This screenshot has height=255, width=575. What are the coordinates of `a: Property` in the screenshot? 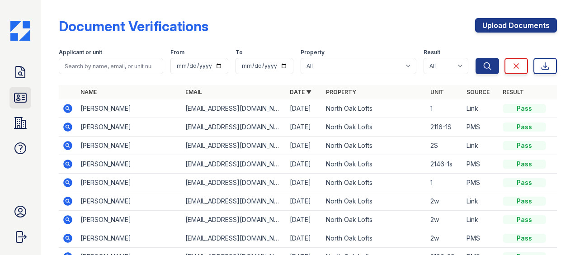 It's located at (341, 92).